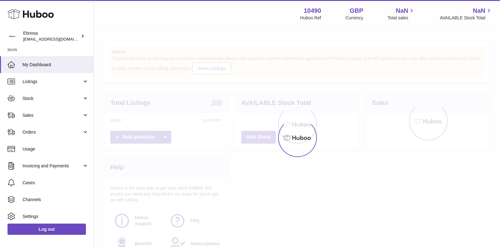 Image resolution: width=500 pixels, height=247 pixels. What do you see at coordinates (52, 132) in the screenshot?
I see `span: Orders` at bounding box center [52, 132].